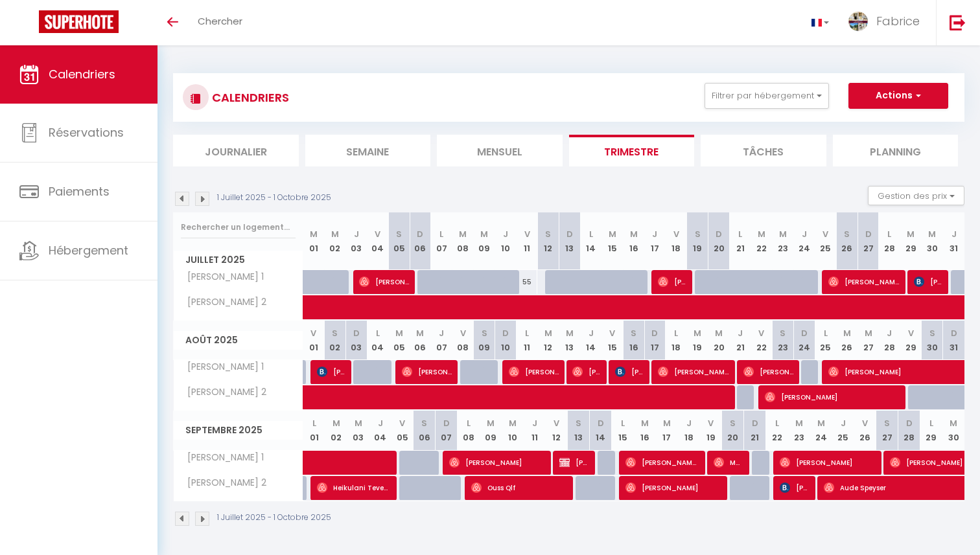 The width and height of the screenshot is (980, 555). What do you see at coordinates (314, 430) in the screenshot?
I see `th: 01` at bounding box center [314, 430].